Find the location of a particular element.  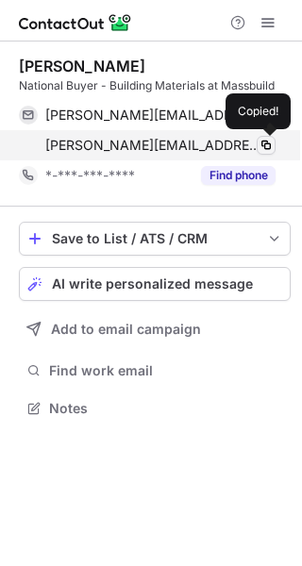

span: AI write personalized message is located at coordinates (152, 284).